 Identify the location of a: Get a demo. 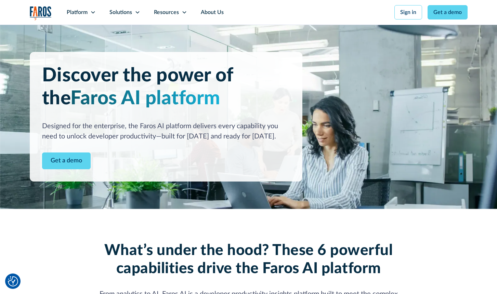
(447, 12).